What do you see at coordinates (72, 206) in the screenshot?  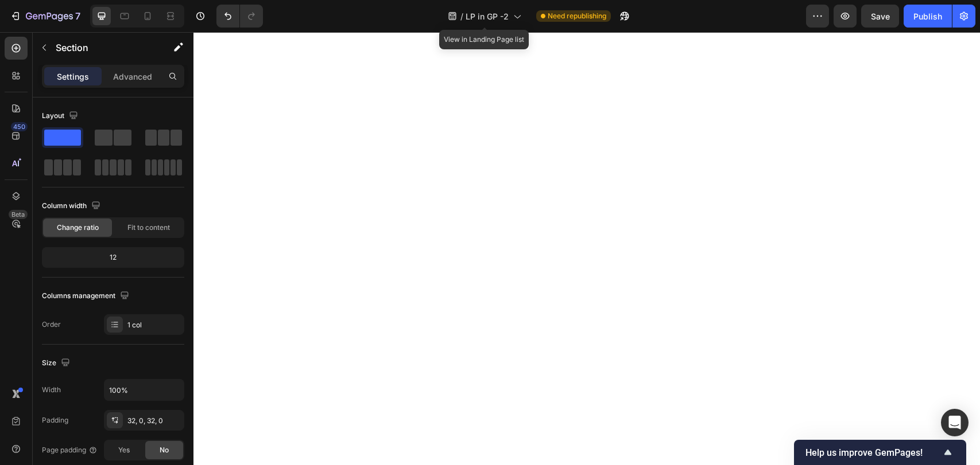 I see `div: Column width` at bounding box center [72, 206].